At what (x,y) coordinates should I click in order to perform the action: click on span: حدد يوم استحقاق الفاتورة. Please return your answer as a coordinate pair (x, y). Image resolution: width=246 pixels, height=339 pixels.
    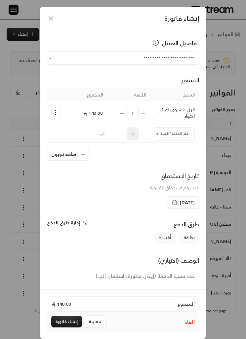
    Looking at the image, I should click on (174, 187).